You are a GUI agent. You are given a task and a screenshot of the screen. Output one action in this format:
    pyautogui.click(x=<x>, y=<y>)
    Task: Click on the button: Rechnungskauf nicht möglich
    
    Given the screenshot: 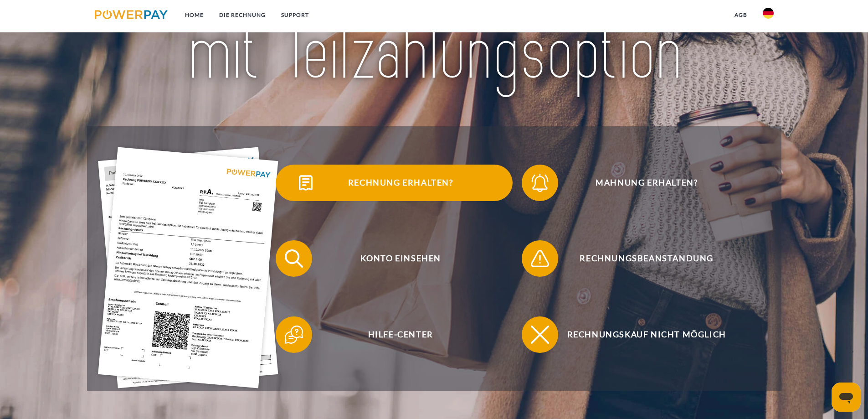 What is the action you would take?
    pyautogui.click(x=640, y=335)
    